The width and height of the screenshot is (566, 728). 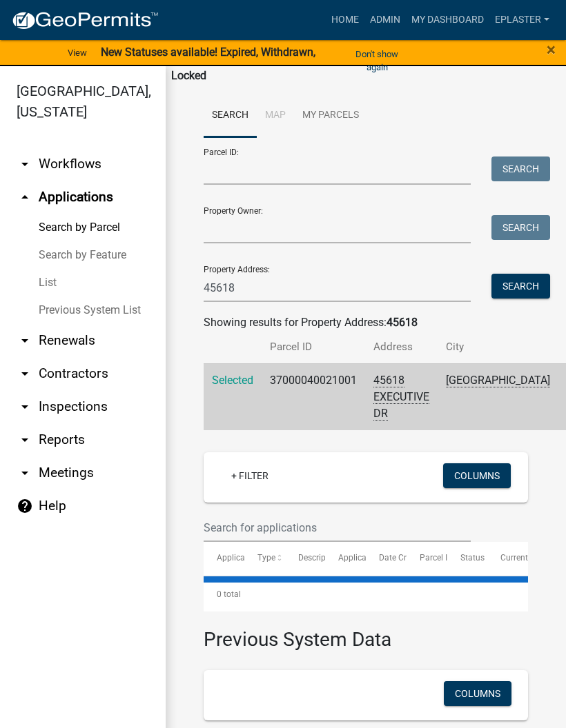 What do you see at coordinates (508, 558) in the screenshot?
I see `datatable-header-cell: Current Activity` at bounding box center [508, 558].